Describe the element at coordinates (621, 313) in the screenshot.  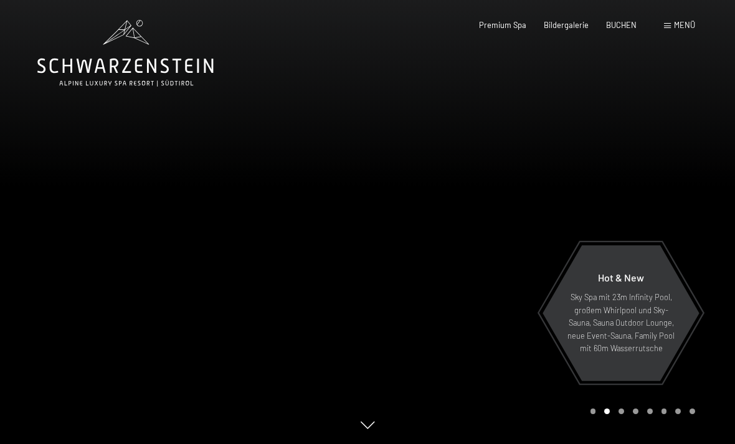
I see `a: Hot & New Sky Spa mit 23m Infinity Pool, großem Whirlpool und Sky-Sauna, Sauna Outdoor Lounge, ne...` at that location.